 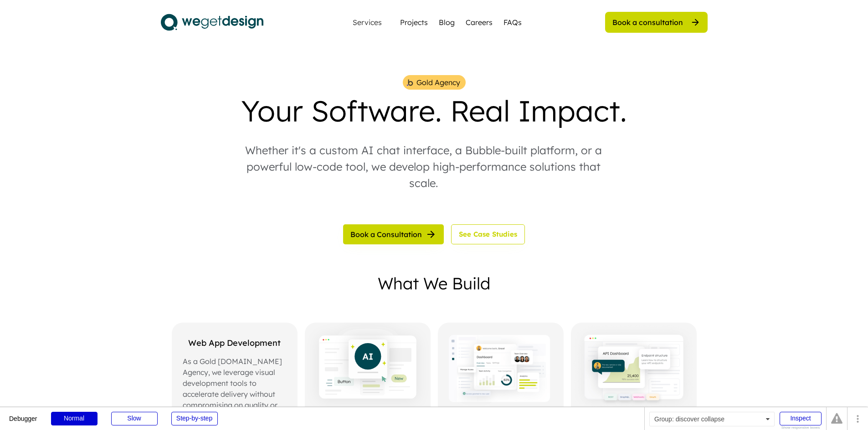 What do you see at coordinates (368, 369) in the screenshot?
I see `img: Custom%20AI%20Components.svg` at bounding box center [368, 369].